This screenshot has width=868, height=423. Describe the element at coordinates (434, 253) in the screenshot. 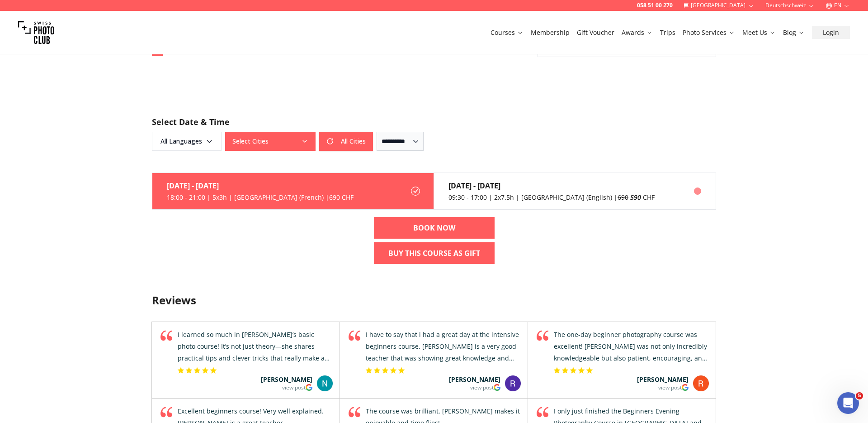

I see `b: Buy This Course As Gift` at that location.